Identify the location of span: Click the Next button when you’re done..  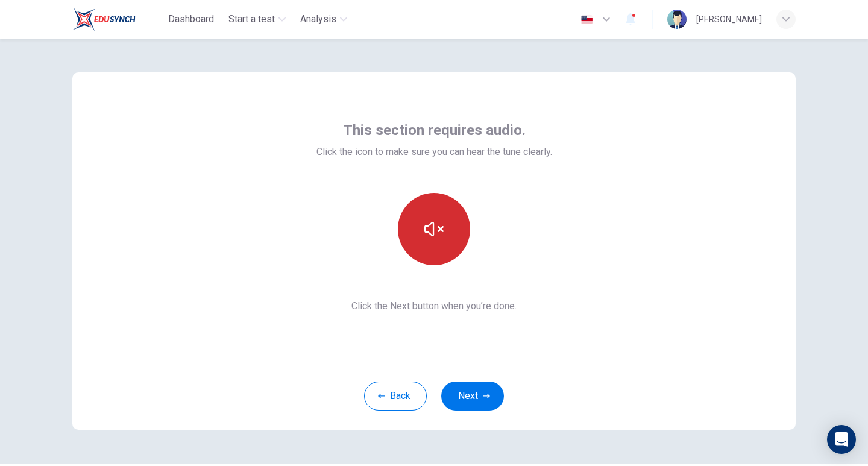
(434, 306).